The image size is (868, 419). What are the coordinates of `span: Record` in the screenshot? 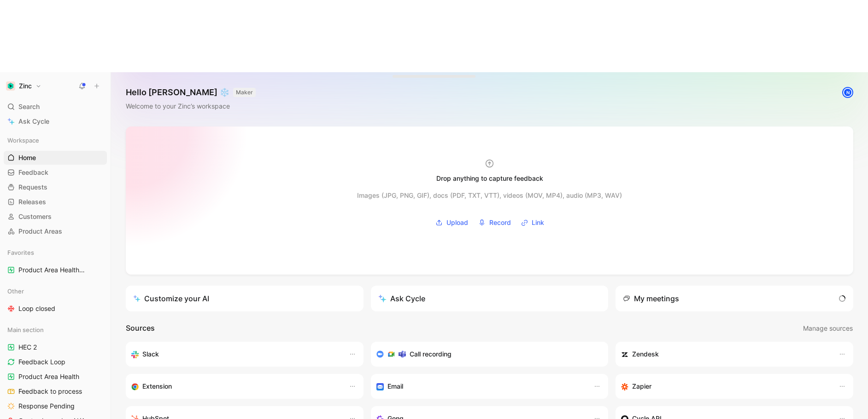 It's located at (500, 223).